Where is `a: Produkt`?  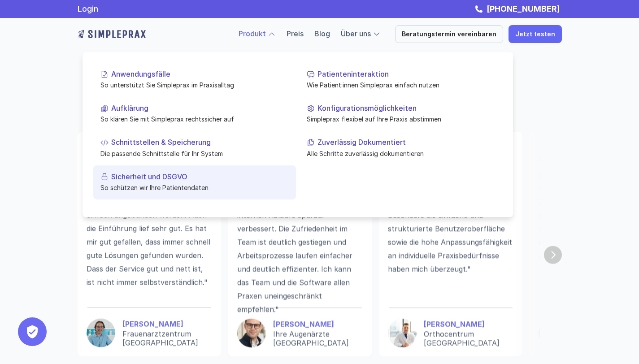 a: Produkt is located at coordinates (252, 34).